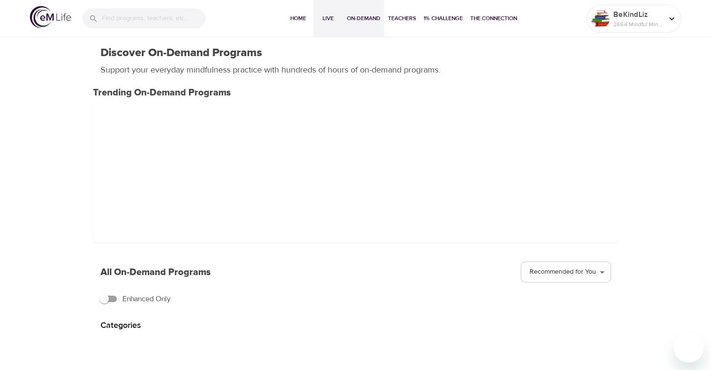  I want to click on span: Live, so click(328, 18).